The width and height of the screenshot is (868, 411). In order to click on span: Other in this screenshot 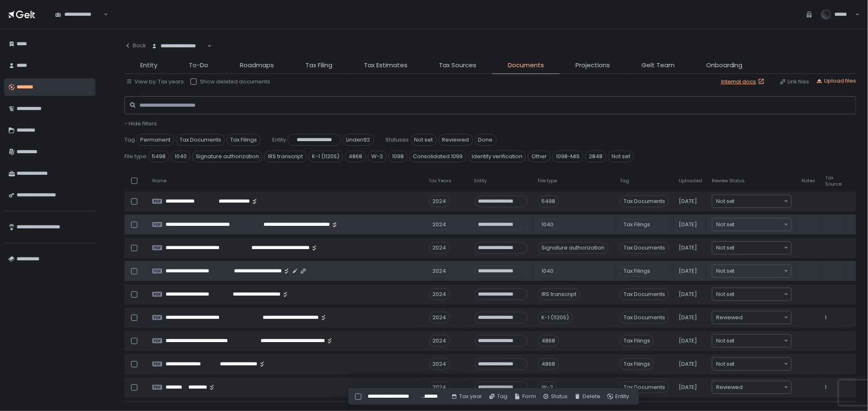, I will do `click(539, 156)`.